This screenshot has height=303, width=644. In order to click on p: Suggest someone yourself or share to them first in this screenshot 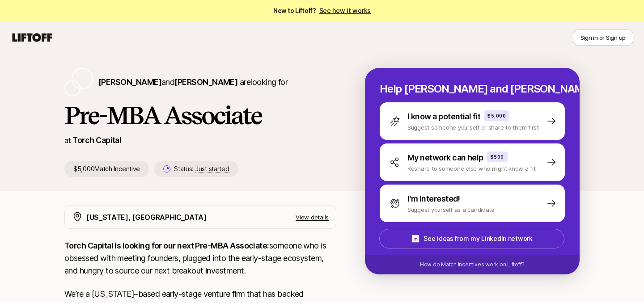, I will do `click(473, 127)`.